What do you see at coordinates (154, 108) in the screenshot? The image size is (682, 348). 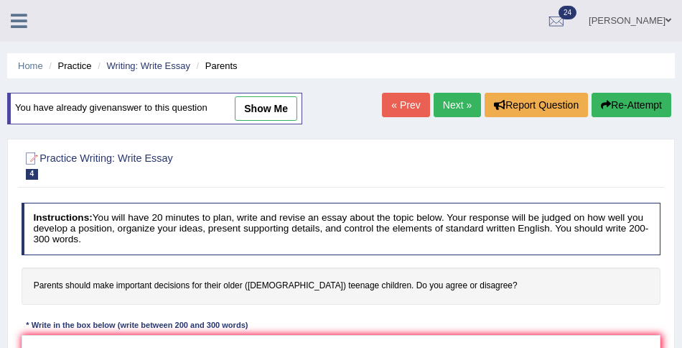 I see `div: You have already given answer to this question` at bounding box center [154, 108].